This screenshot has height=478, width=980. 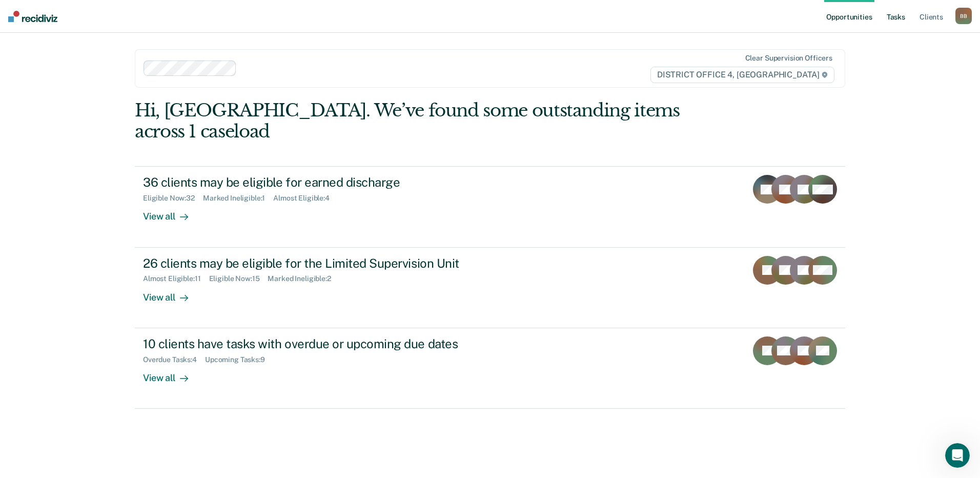 What do you see at coordinates (963, 16) in the screenshot?
I see `button: BB` at bounding box center [963, 16].